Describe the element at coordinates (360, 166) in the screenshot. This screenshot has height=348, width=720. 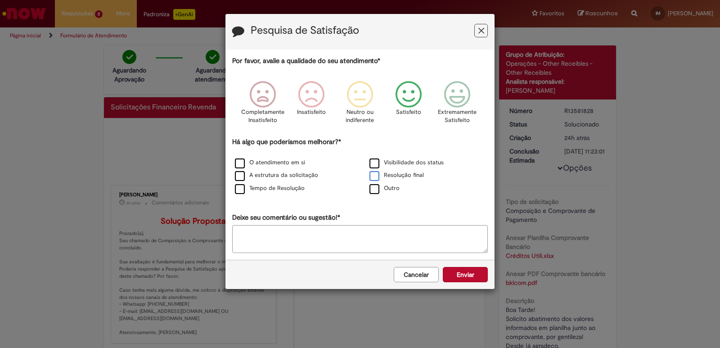
I see `div: Há algo que poderíamos melhorar?*` at that location.